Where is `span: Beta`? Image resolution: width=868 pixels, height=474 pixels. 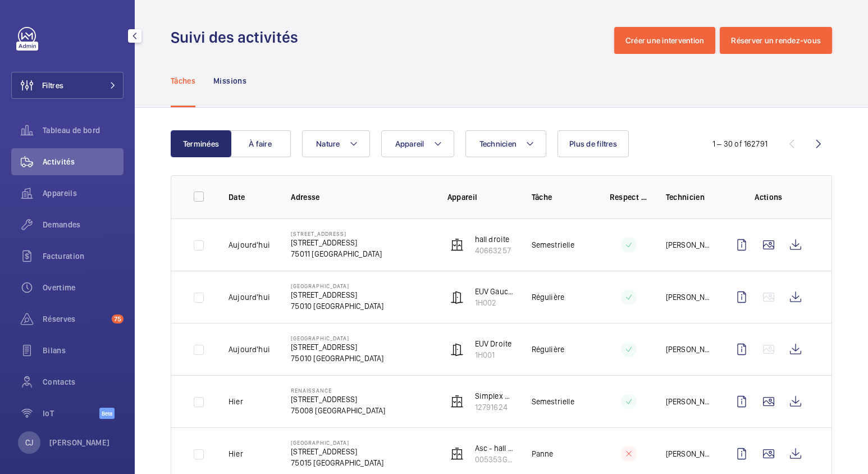
span: Beta is located at coordinates (107, 413).